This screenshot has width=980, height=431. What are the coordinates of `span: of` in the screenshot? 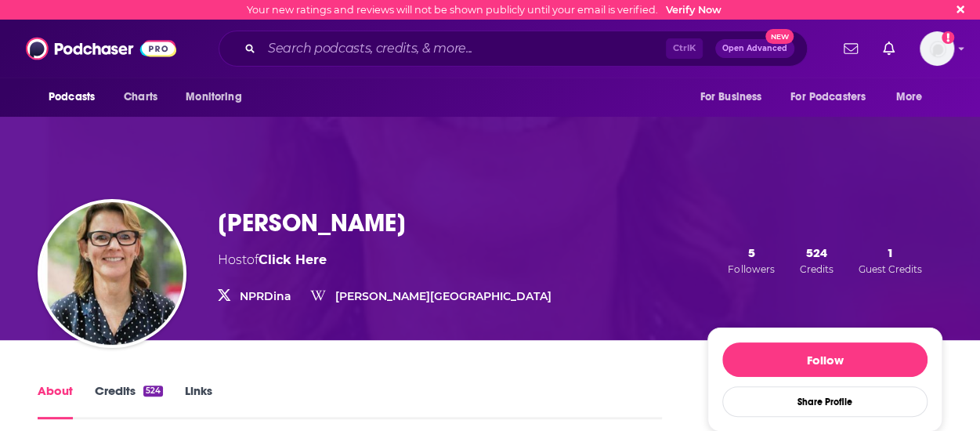 It's located at (287, 260).